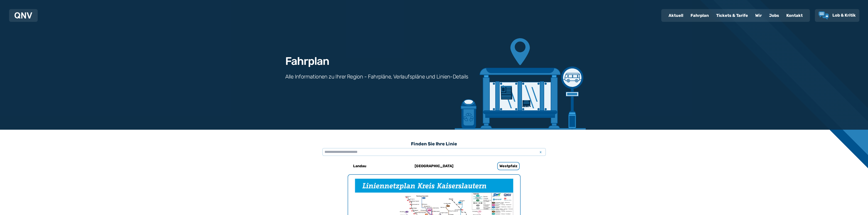 The image size is (868, 215). Describe the element at coordinates (23, 16) in the screenshot. I see `img: QNV Logo` at that location.